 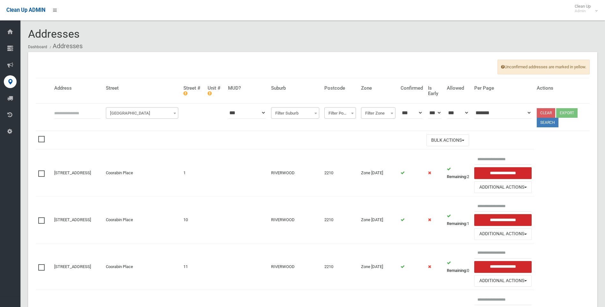 I want to click on h4: Address, so click(x=77, y=88).